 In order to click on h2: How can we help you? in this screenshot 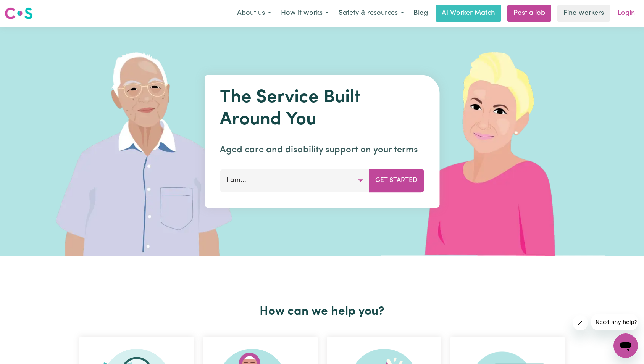, I will do `click(322, 312)`.